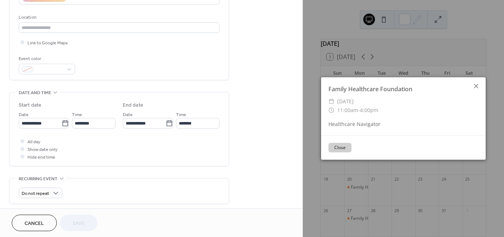 This screenshot has width=504, height=237. What do you see at coordinates (403, 89) in the screenshot?
I see `div: Family Healthcare Foundation` at bounding box center [403, 89].